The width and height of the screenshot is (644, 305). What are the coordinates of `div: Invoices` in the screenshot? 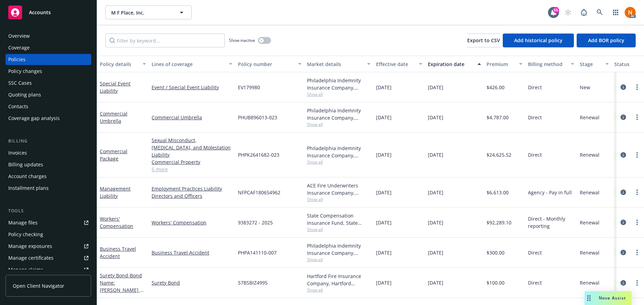 It's located at (18, 152).